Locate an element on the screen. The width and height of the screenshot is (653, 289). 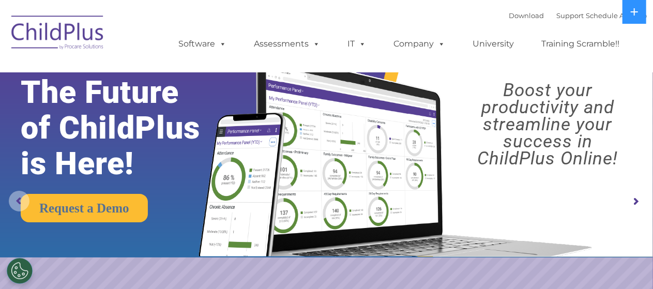
a: University is located at coordinates (494, 44).